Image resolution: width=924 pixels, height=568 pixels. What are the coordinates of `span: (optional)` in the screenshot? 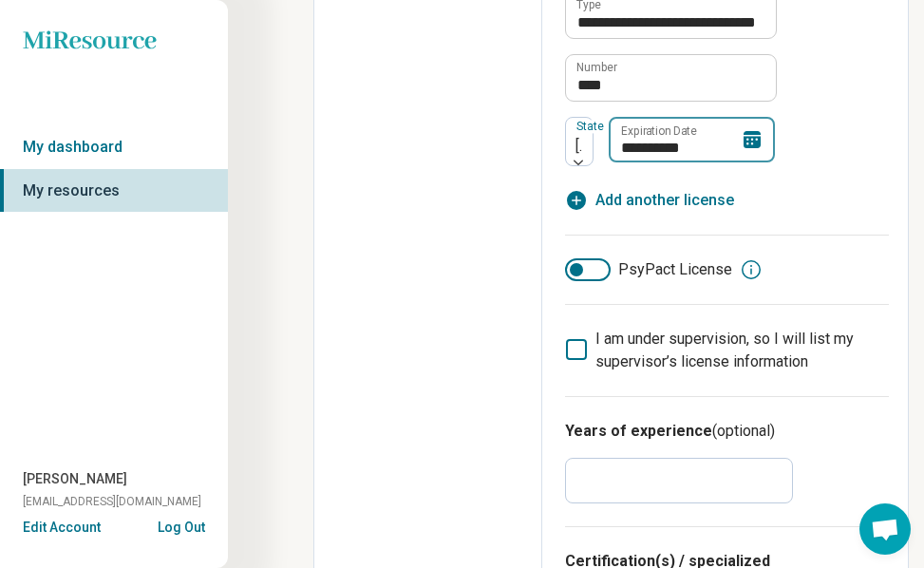 It's located at (744, 430).